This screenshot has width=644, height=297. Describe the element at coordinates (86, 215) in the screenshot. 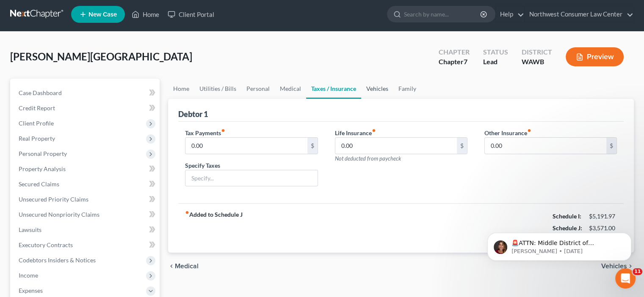

I see `a: Unsecured Nonpriority Claims` at that location.